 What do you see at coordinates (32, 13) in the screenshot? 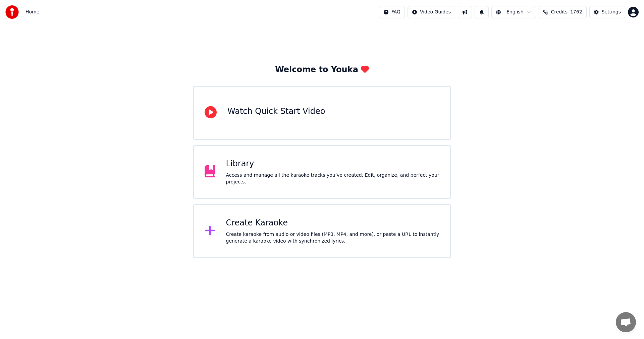
I see `span: Home` at bounding box center [32, 13].